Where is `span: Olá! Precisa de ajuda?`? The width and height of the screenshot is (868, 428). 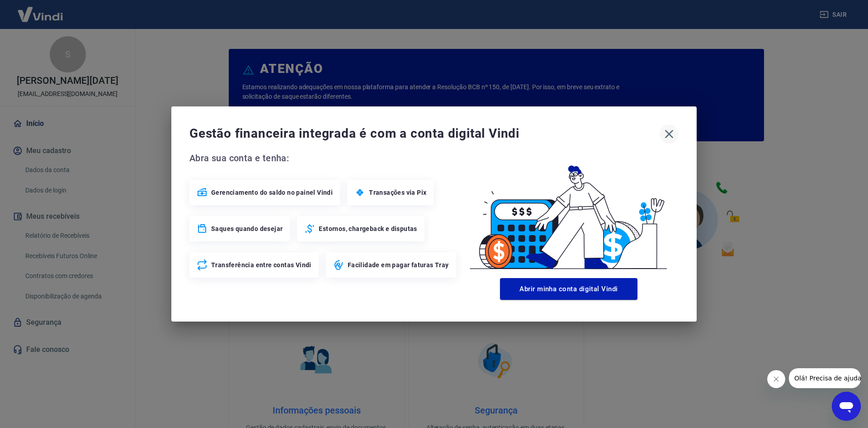
span: Olá! Precisa de ajuda? is located at coordinates (41, 10).